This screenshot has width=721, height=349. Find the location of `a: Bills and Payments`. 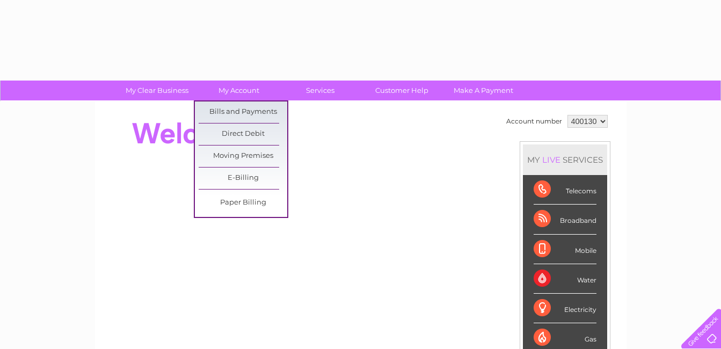

a: Bills and Payments is located at coordinates (243, 112).